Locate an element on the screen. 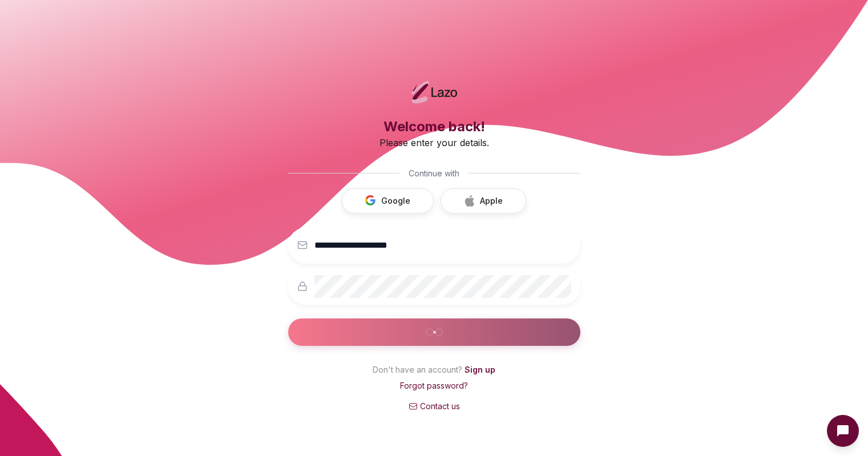 The image size is (868, 456). p: Don't have an account? is located at coordinates (435, 372).